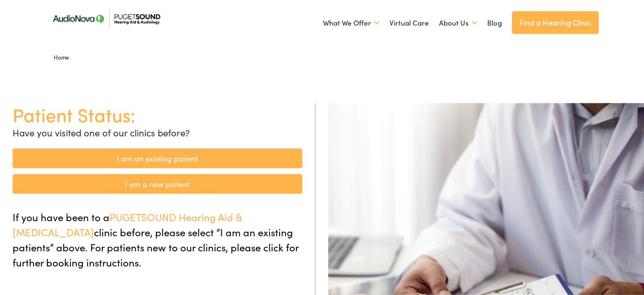  I want to click on h1: Patient Status:, so click(158, 114).